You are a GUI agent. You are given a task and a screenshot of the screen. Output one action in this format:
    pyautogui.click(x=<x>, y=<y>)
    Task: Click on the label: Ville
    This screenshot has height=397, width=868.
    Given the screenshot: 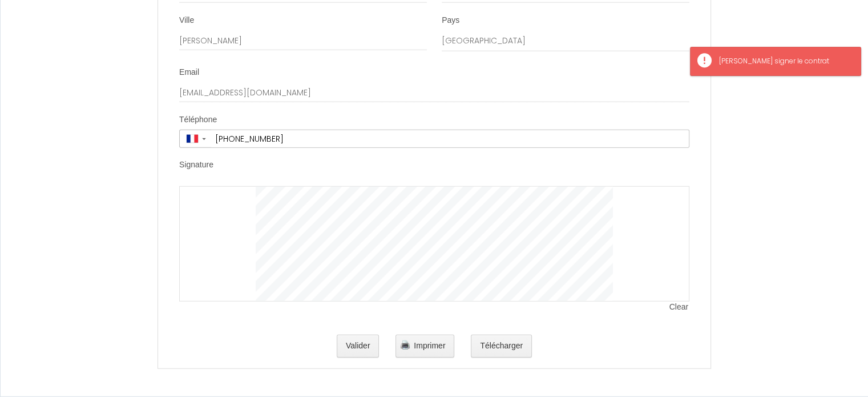 What is the action you would take?
    pyautogui.click(x=186, y=21)
    